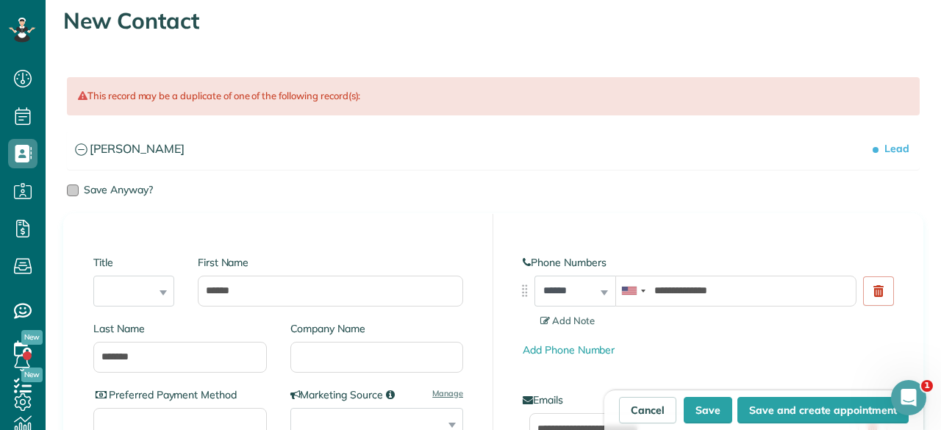 The height and width of the screenshot is (430, 941). I want to click on label: Last Name, so click(180, 329).